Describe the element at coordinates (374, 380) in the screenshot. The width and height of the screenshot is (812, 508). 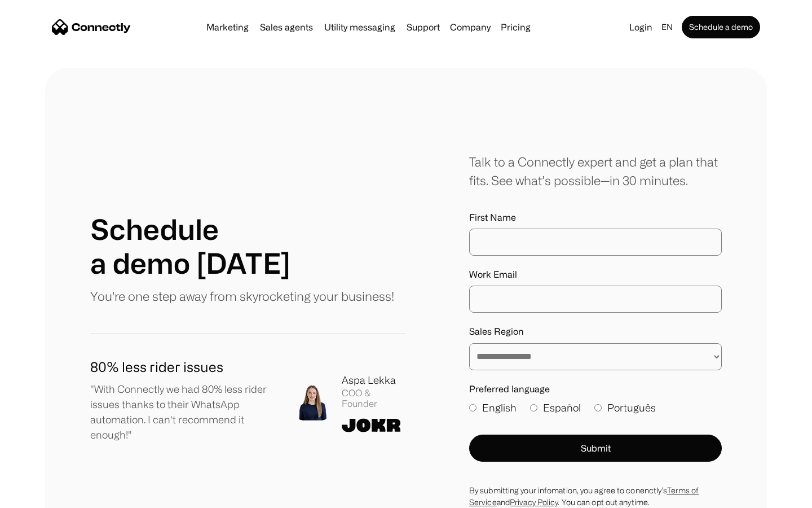
I see `div: Aspa Lekka` at that location.